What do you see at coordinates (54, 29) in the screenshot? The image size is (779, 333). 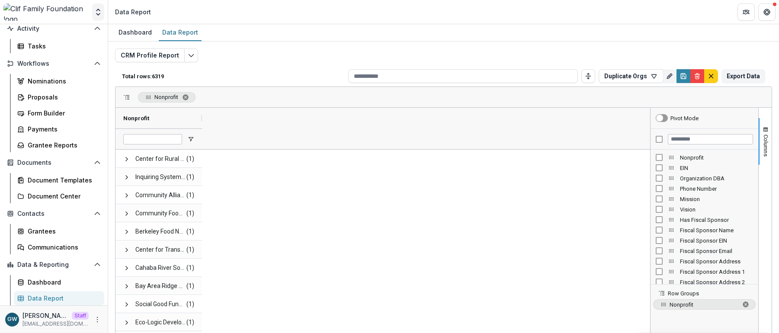 I see `button: Open Activity` at bounding box center [54, 29].